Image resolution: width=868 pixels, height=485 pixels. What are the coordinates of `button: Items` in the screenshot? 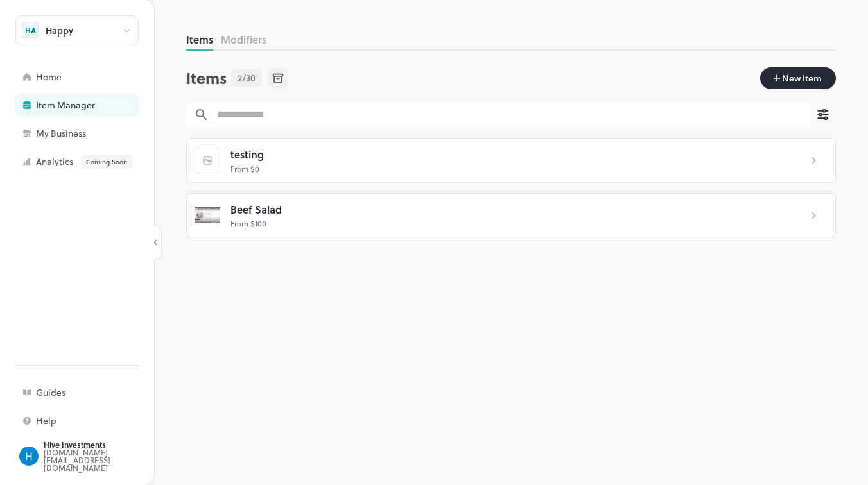 It's located at (200, 39).